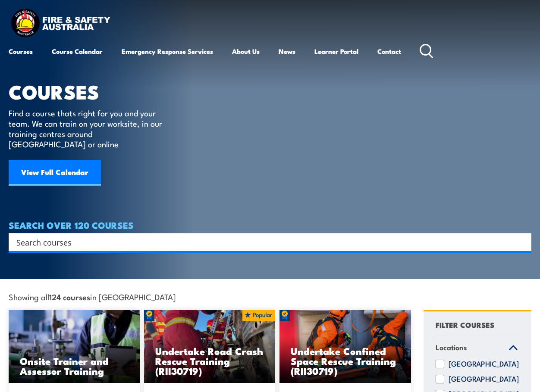 This screenshot has width=540, height=392. Describe the element at coordinates (74, 346) in the screenshot. I see `a: Onsite Trainer and Assessor Training` at that location.